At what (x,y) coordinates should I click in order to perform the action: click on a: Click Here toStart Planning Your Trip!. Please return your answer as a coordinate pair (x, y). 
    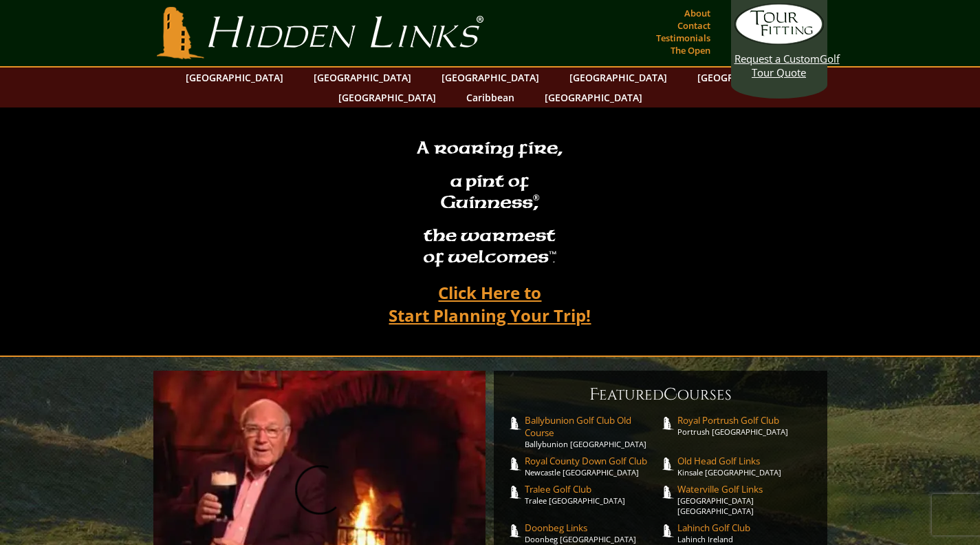
    Looking at the image, I should click on (490, 303).